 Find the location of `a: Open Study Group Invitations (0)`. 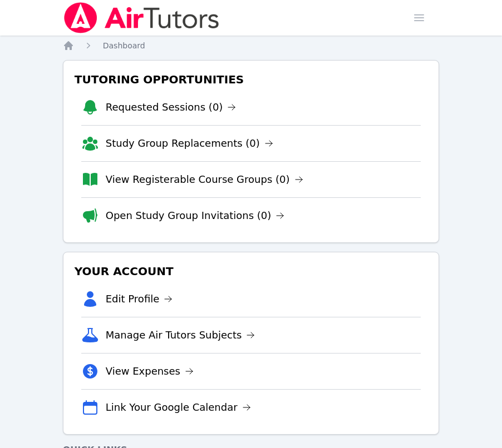

a: Open Study Group Invitations (0) is located at coordinates (195, 216).